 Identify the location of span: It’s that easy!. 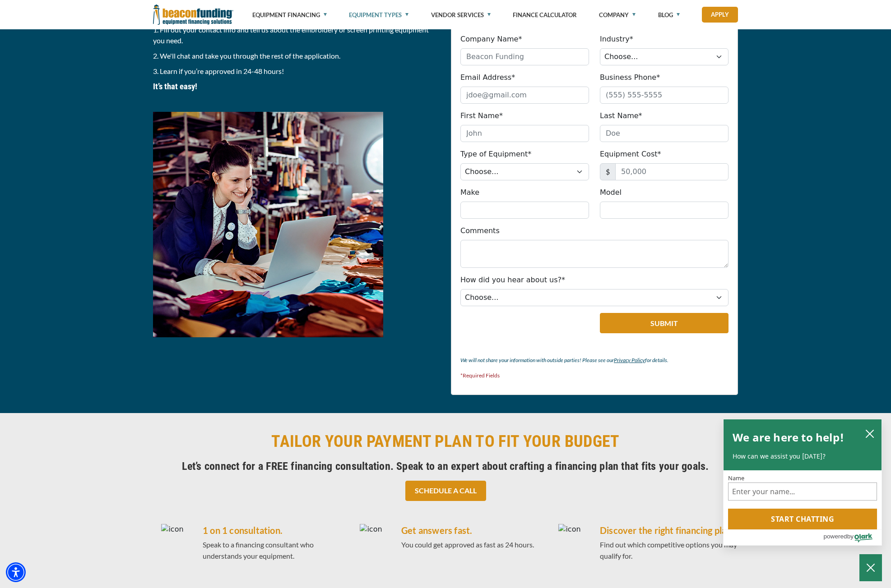
(175, 87).